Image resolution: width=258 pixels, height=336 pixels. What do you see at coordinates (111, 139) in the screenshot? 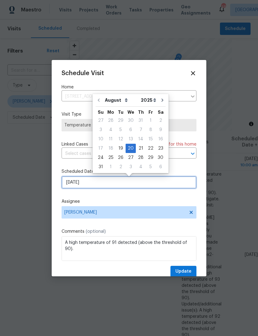
I see `div: 11` at bounding box center [111, 139].